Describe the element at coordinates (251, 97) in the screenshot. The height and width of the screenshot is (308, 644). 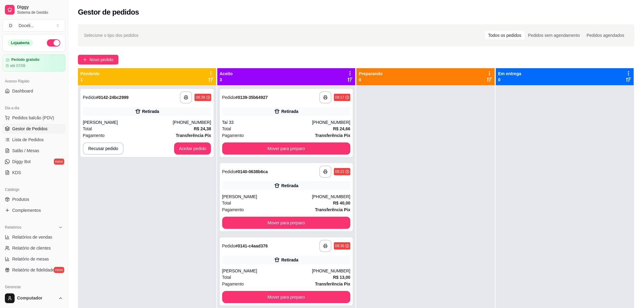
I see `strong: # 0139-35b64927` at that location.